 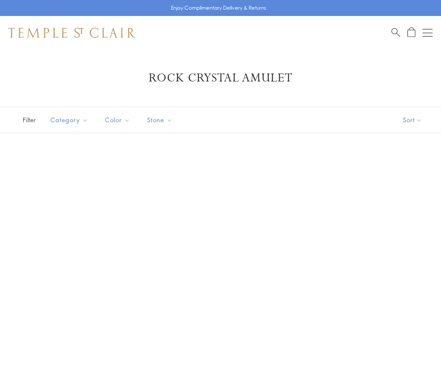 I want to click on button: Category, so click(x=69, y=120).